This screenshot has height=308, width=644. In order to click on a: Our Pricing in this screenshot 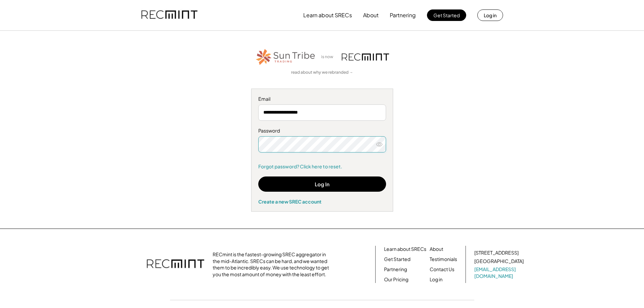, I will do `click(396, 279)`.